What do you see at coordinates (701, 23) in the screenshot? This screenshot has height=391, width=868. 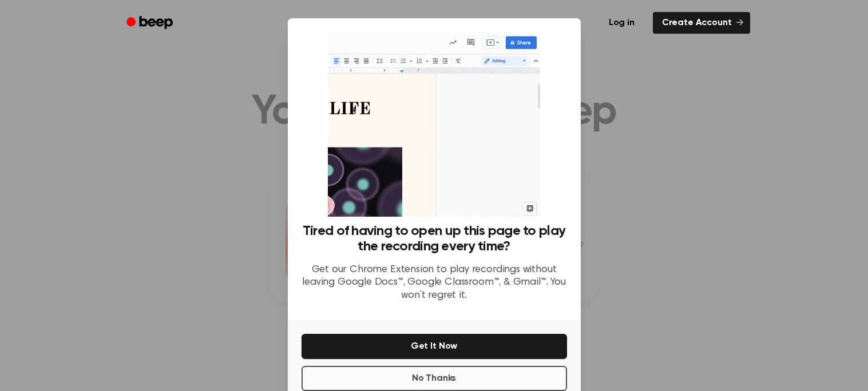 I see `a: Create Account` at bounding box center [701, 23].